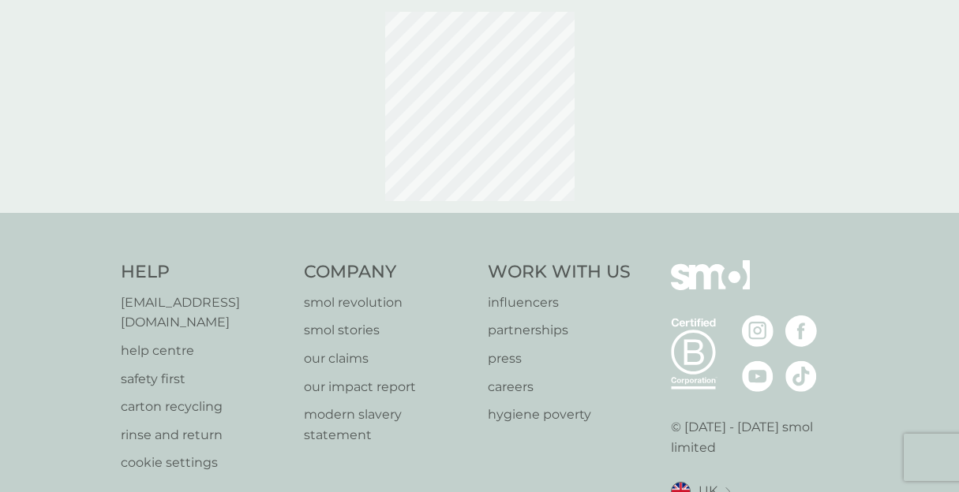 The width and height of the screenshot is (959, 492). What do you see at coordinates (757, 376) in the screenshot?
I see `img: visit the smol Youtube page` at bounding box center [757, 376].